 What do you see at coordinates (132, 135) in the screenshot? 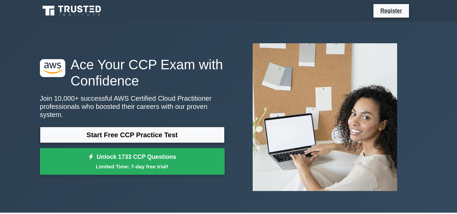
I see `a: Start Free CCP Practice Test` at bounding box center [132, 135].